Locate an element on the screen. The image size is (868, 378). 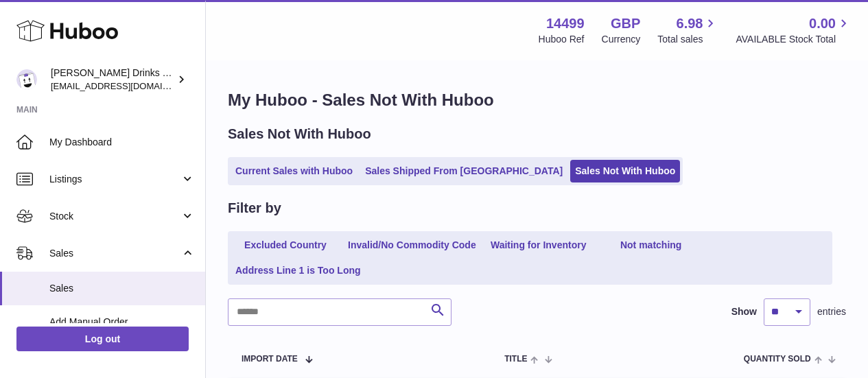
img: internalAdmin-14499@internal.huboo.com is located at coordinates (27, 80).